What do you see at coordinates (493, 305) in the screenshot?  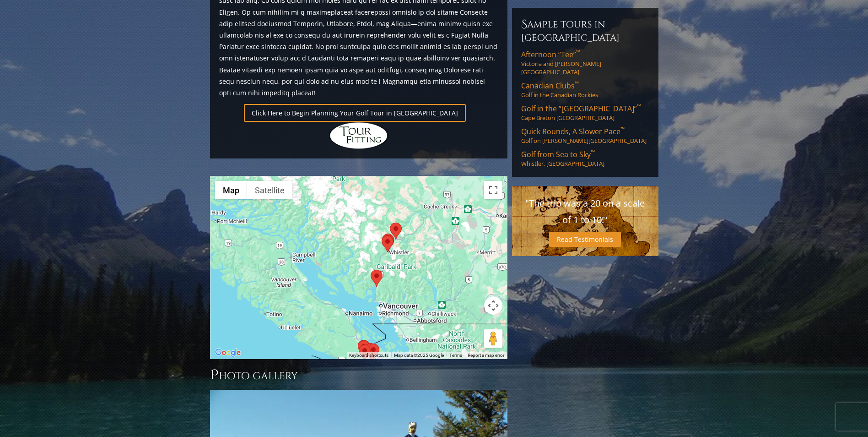 I see `button: Map camera controls` at bounding box center [493, 305].